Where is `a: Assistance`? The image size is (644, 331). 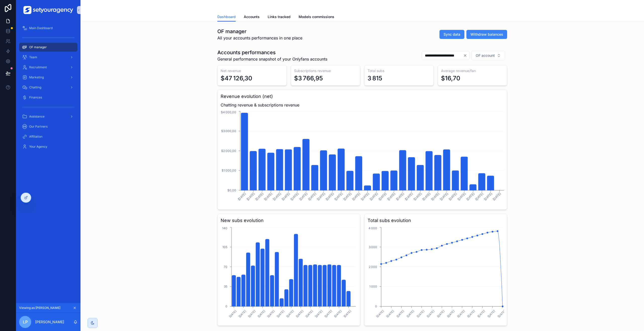
a: Assistance is located at coordinates (49, 117).